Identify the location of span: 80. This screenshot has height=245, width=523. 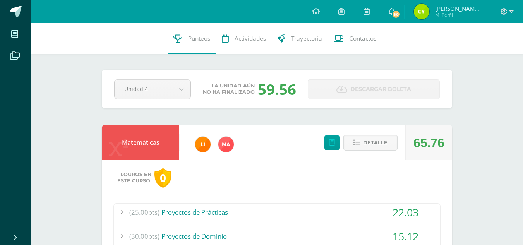
(396, 14).